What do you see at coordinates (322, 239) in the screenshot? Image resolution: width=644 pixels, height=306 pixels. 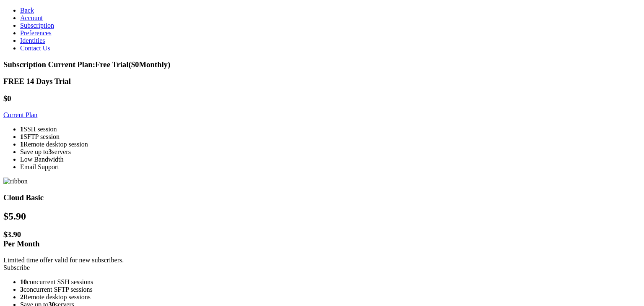 I see `h1: $ 3.90` at bounding box center [322, 239].